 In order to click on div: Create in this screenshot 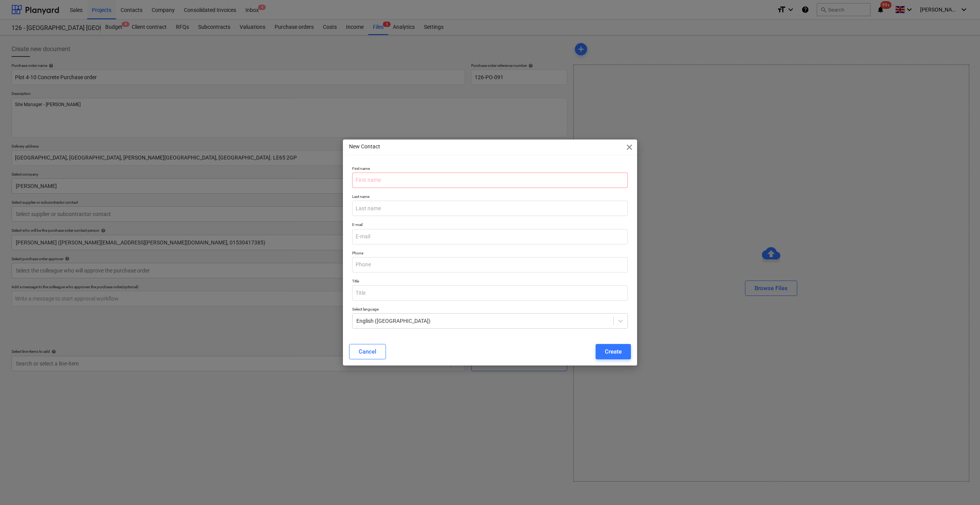, I will do `click(613, 351)`.